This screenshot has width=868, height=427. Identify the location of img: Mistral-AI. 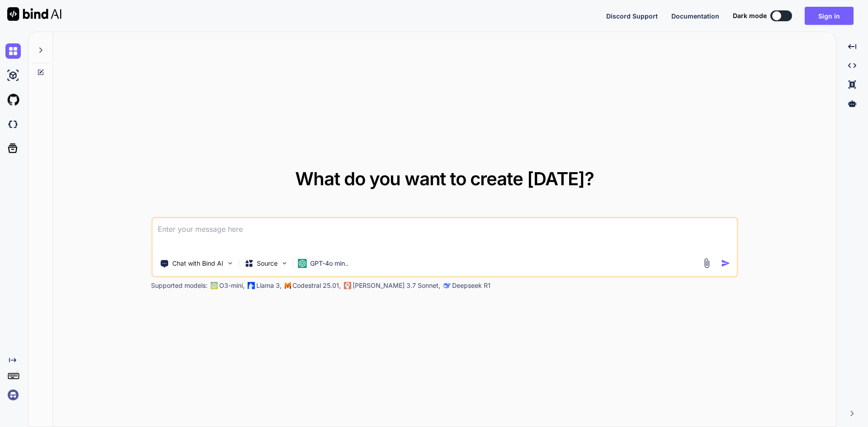
(287, 286).